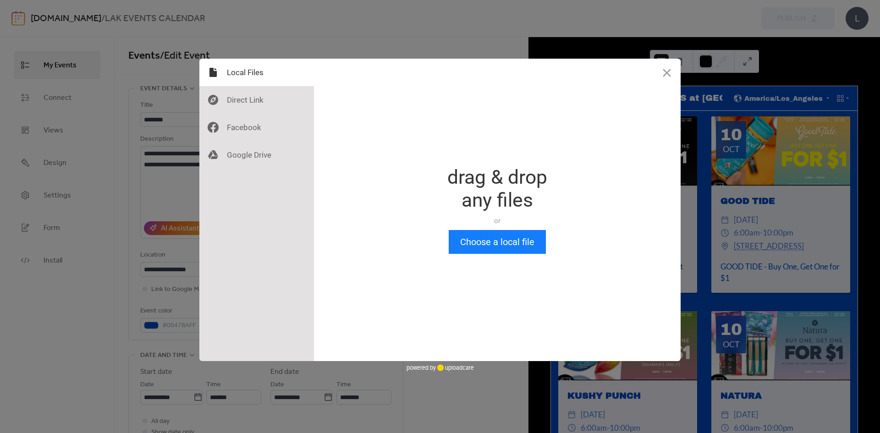  Describe the element at coordinates (455, 368) in the screenshot. I see `a: uploadcare` at that location.